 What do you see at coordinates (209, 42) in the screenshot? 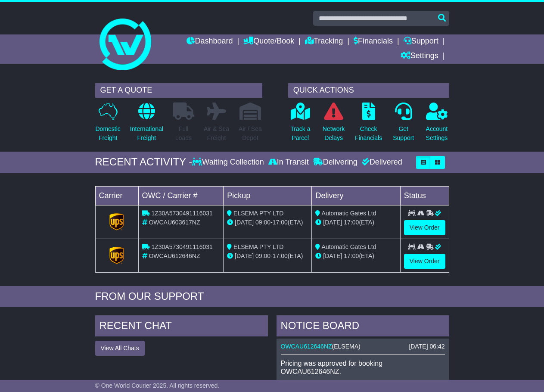
I see `a: Dashboard` at bounding box center [209, 42].